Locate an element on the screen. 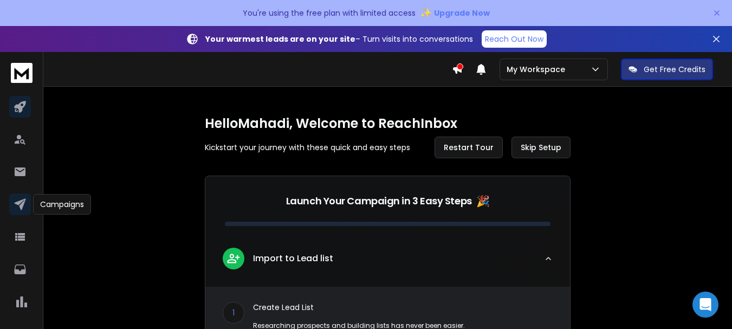  a: Reach Out Now is located at coordinates (514, 39).